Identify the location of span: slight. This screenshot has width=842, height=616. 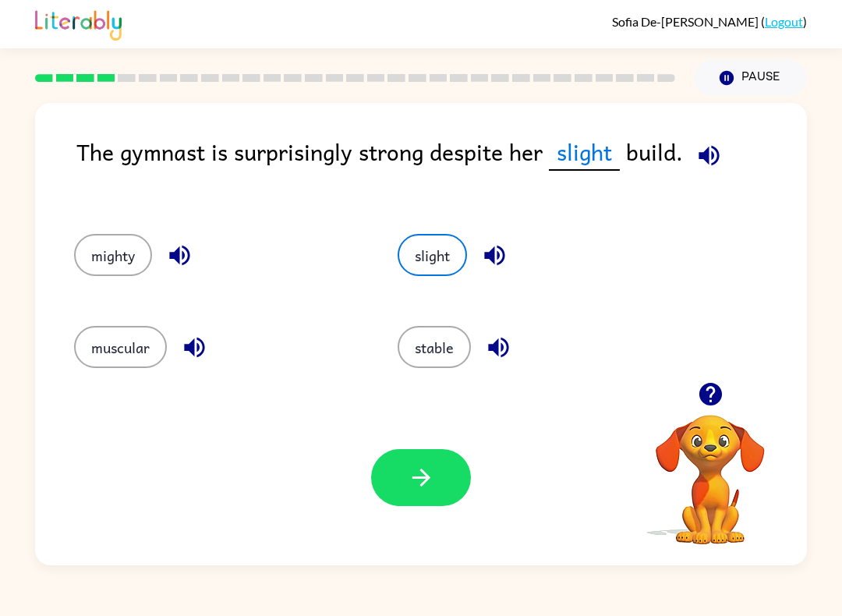
(584, 152).